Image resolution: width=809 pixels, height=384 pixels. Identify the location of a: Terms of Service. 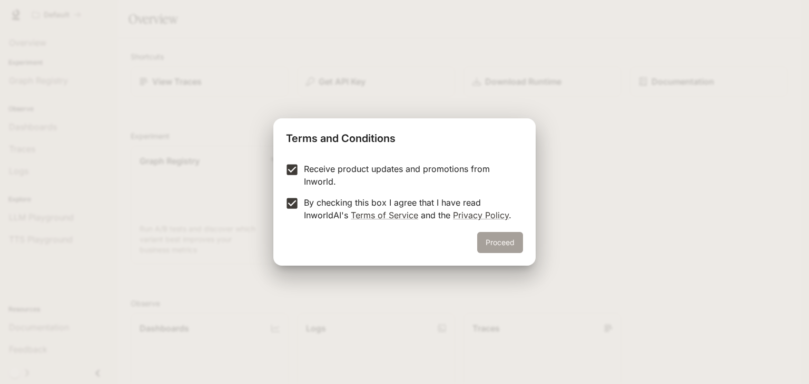
(384, 215).